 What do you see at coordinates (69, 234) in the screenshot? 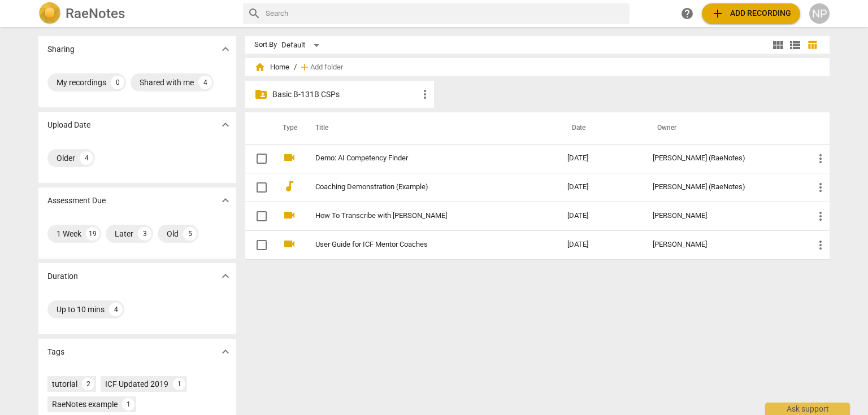
I see `div: 1 Week` at bounding box center [69, 234].